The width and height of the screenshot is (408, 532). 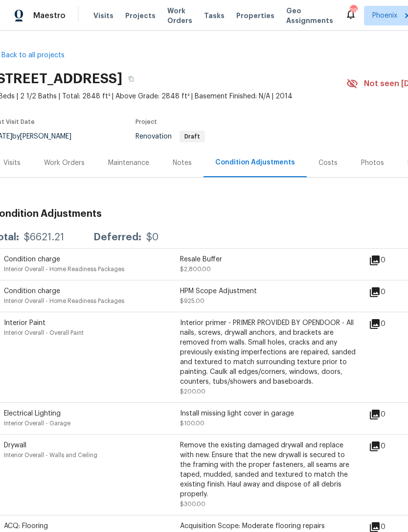 What do you see at coordinates (170, 136) in the screenshot?
I see `span: Renovation` at bounding box center [170, 136].